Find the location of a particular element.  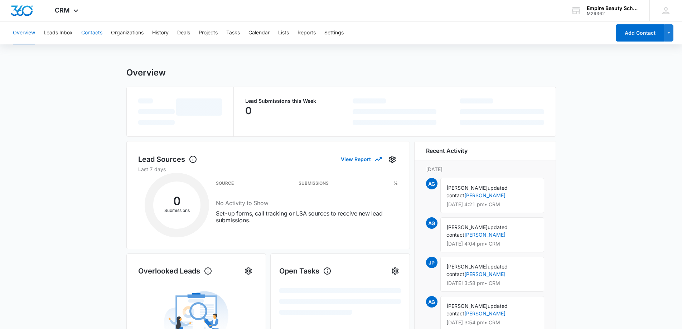

div: account name is located at coordinates (613, 8).